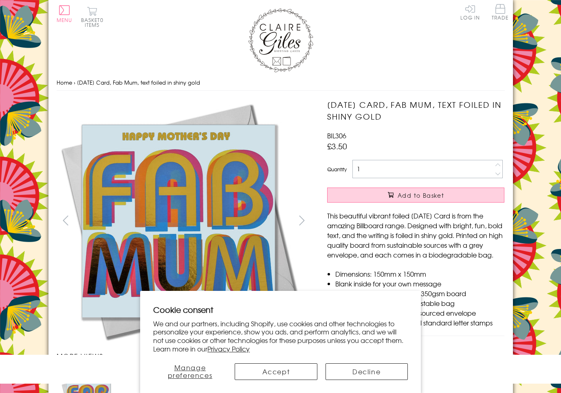 The height and width of the screenshot is (393, 561). What do you see at coordinates (419, 274) in the screenshot?
I see `li: Dimensions: 150mm x 150mm` at bounding box center [419, 274].